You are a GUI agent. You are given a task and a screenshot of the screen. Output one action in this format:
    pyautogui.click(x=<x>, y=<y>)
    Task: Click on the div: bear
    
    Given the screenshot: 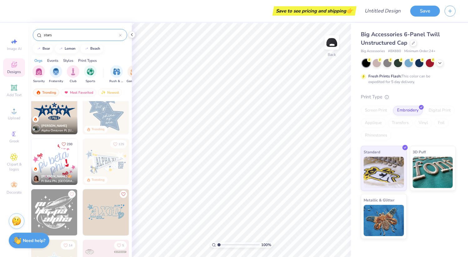 What is the action you would take?
    pyautogui.click(x=46, y=48)
    